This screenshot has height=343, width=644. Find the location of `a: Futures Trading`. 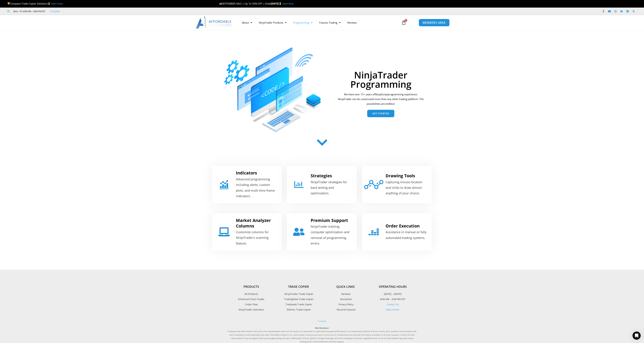

a: Futures Trading is located at coordinates (330, 22).